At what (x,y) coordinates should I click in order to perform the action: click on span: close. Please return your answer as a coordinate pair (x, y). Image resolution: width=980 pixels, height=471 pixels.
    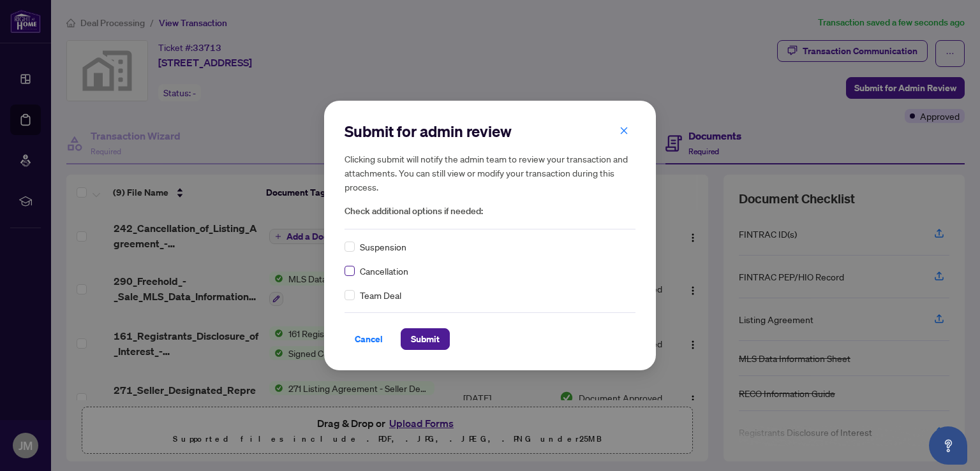
    Looking at the image, I should click on (624, 131).